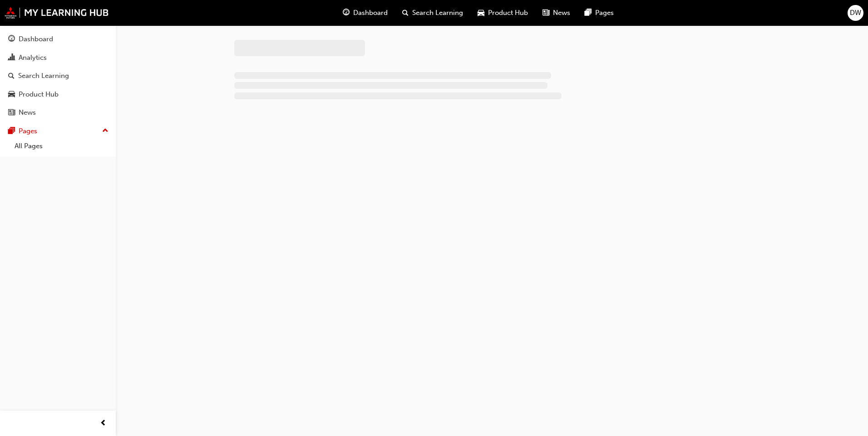 The width and height of the screenshot is (868, 436). Describe the element at coordinates (58, 76) in the screenshot. I see `a: Search Learning` at that location.